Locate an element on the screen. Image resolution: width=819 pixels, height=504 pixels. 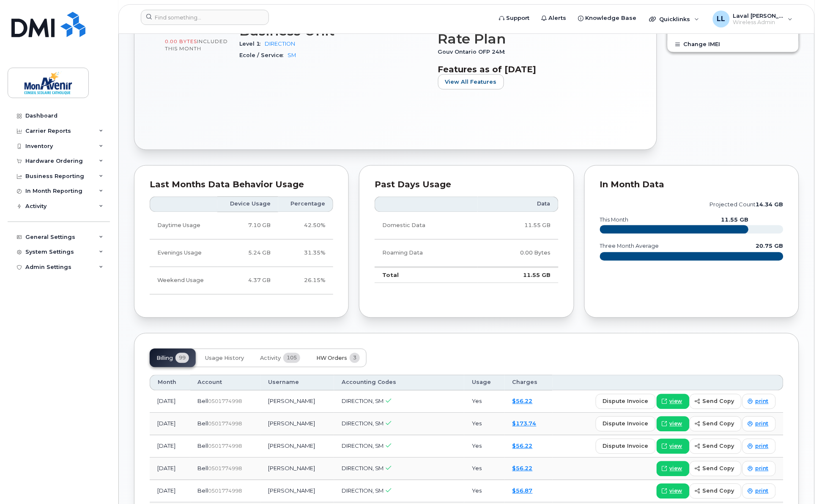
a: Alerts is located at coordinates (554, 18).